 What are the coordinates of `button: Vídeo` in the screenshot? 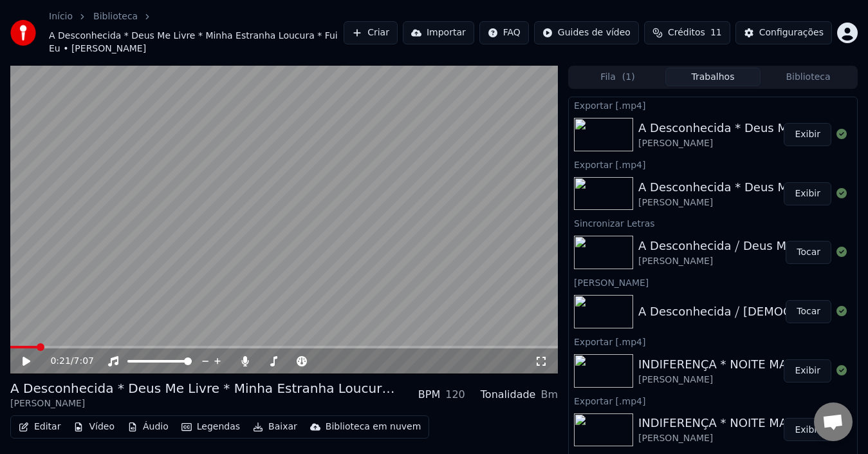 It's located at (94, 427).